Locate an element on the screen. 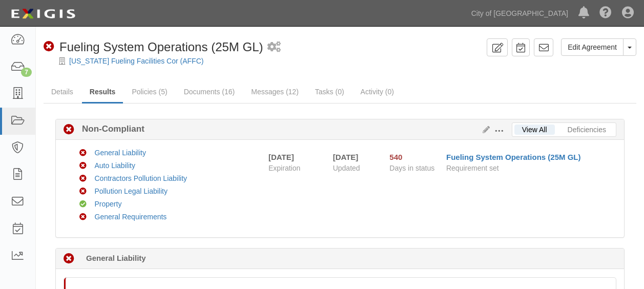  span: Requirement set is located at coordinates (472, 168).